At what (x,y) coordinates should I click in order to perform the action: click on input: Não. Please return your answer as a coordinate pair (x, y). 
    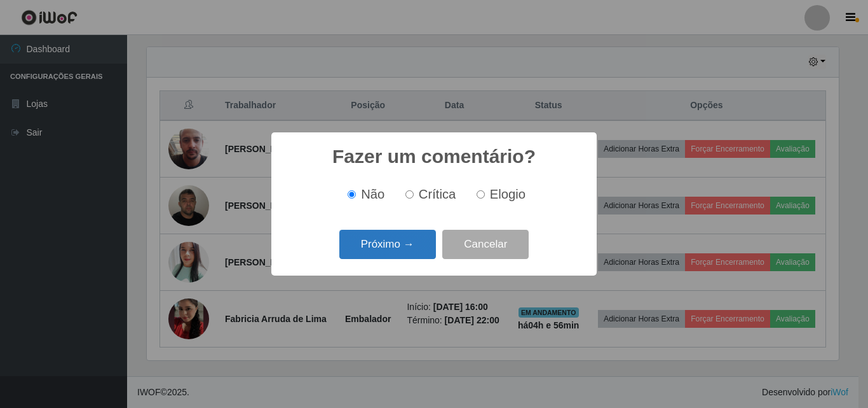
    Looking at the image, I should click on (352, 194).